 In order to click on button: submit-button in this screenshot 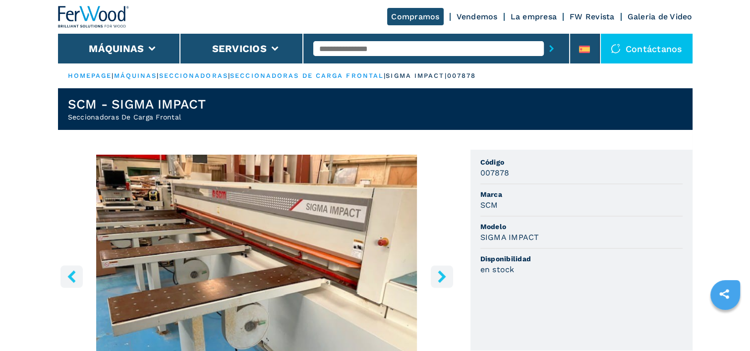, I will do `click(551, 49)`.